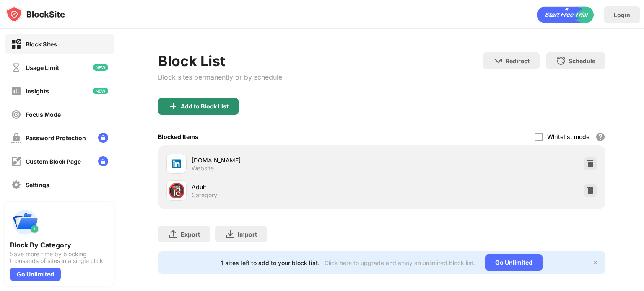  What do you see at coordinates (41, 44) in the screenshot?
I see `div: Block Sites` at bounding box center [41, 44].